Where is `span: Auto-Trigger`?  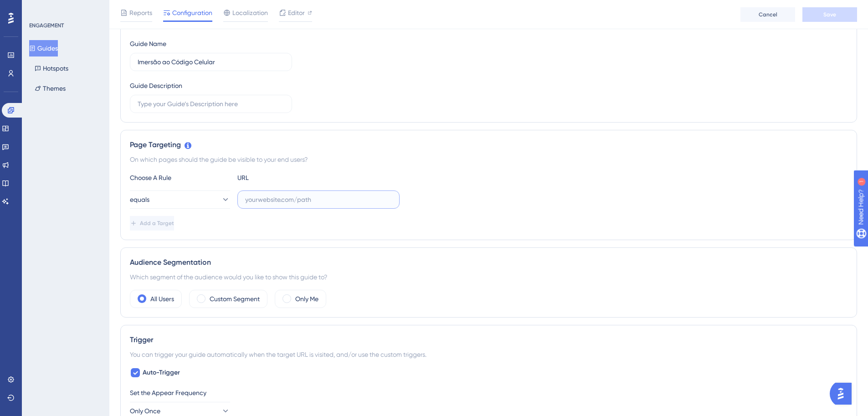
span: Auto-Trigger is located at coordinates (162, 373).